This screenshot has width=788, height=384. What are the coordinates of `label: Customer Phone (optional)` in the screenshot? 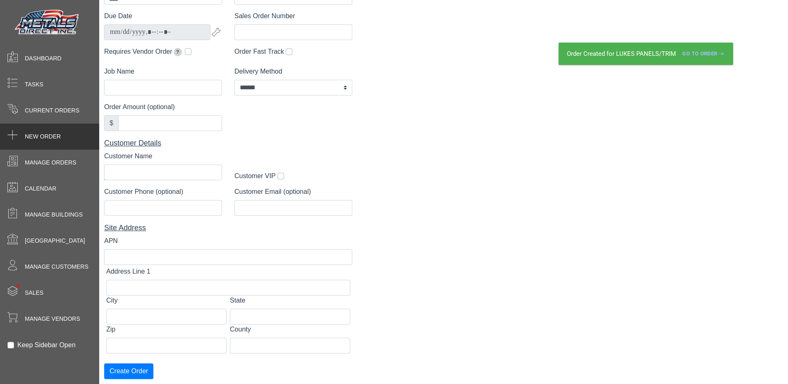 It's located at (144, 192).